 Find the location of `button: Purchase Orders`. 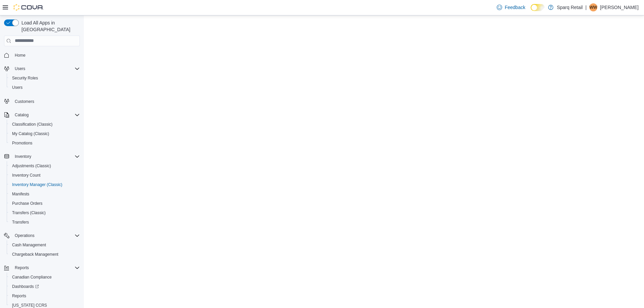

button: Purchase Orders is located at coordinates (44, 203).